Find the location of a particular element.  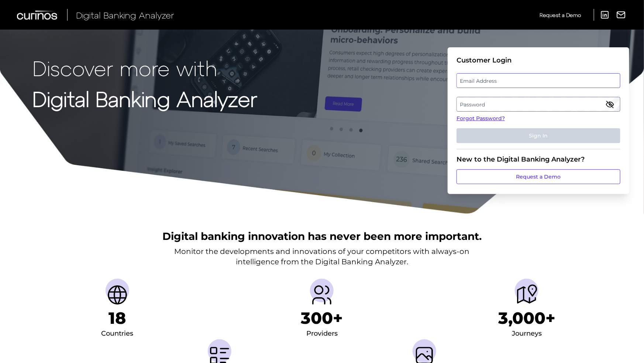

div: Countries is located at coordinates (117, 334).